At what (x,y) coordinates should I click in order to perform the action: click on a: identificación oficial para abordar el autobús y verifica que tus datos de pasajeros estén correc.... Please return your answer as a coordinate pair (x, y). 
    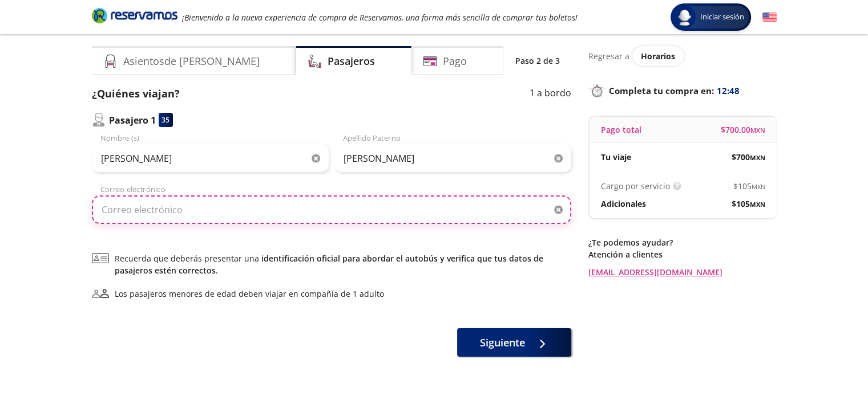
    Looking at the image, I should click on (328, 264).